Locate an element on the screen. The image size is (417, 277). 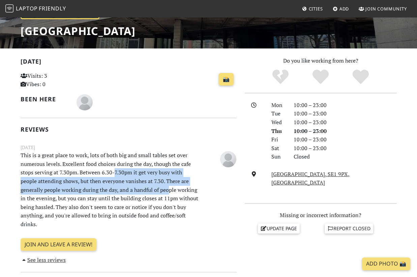
h2: Reviews is located at coordinates (128, 129).